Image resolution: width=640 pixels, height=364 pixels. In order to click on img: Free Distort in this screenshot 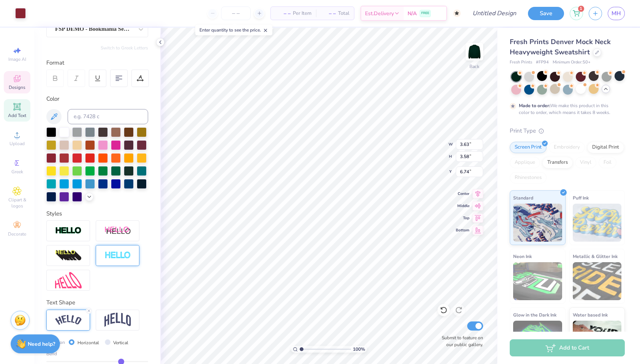, I will do `click(68, 280)`.